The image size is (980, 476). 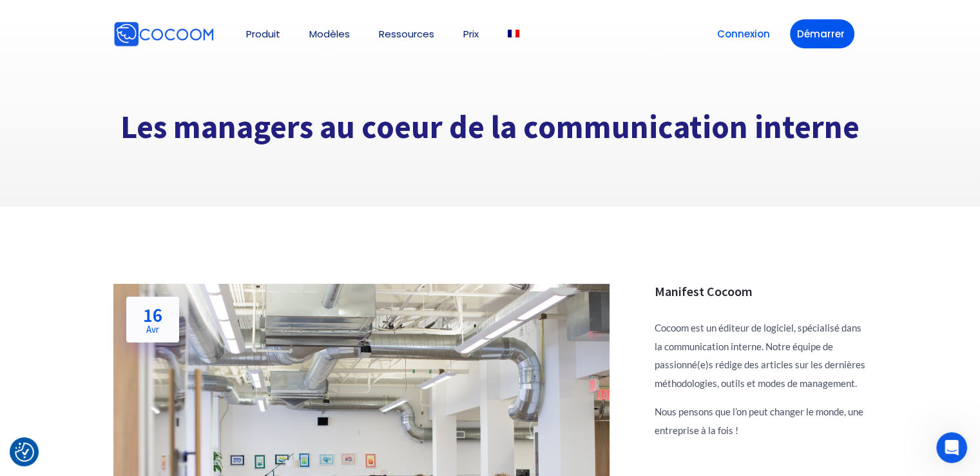 What do you see at coordinates (25, 452) in the screenshot?
I see `button: Consent Preferences` at bounding box center [25, 452].